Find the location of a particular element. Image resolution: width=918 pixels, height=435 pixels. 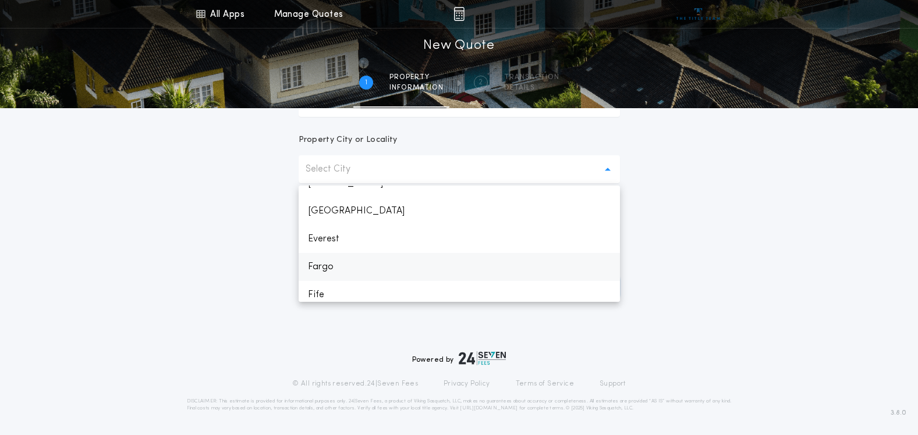

p: Fargo is located at coordinates (459, 267).